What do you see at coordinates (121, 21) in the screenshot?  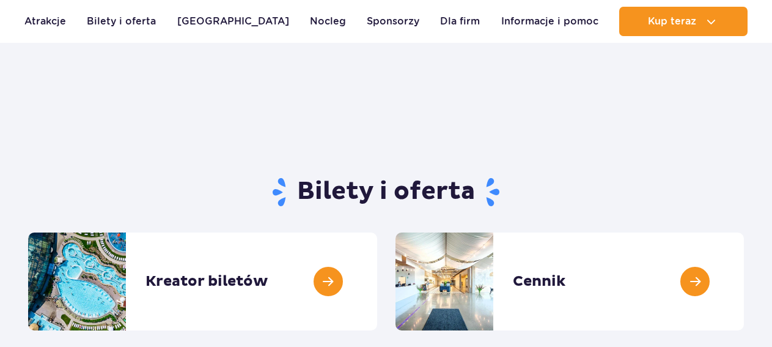 I see `a: Bilety i oferta` at bounding box center [121, 21].